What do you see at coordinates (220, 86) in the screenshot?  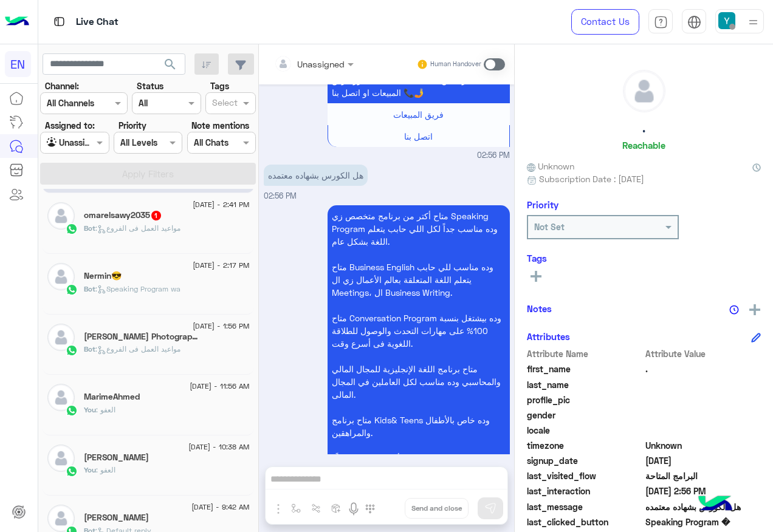 I see `label: Tags` at bounding box center [220, 86].